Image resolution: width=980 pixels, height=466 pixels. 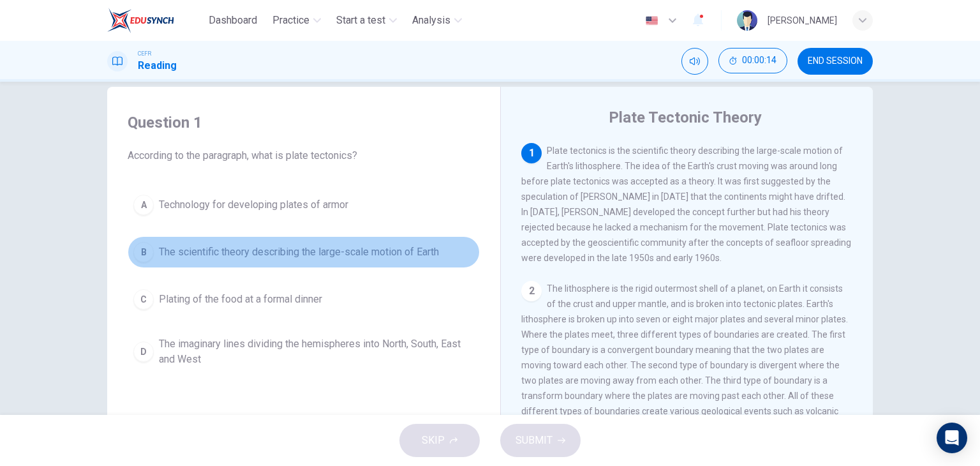 I want to click on span: Technology for developing plates of armor, so click(x=254, y=205).